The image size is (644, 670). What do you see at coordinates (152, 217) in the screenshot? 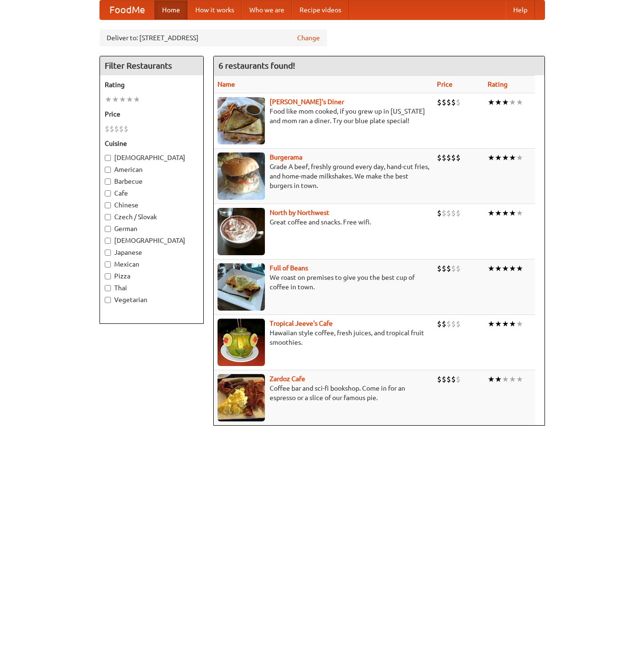
I see `label: Czech / Slovak` at bounding box center [152, 217].